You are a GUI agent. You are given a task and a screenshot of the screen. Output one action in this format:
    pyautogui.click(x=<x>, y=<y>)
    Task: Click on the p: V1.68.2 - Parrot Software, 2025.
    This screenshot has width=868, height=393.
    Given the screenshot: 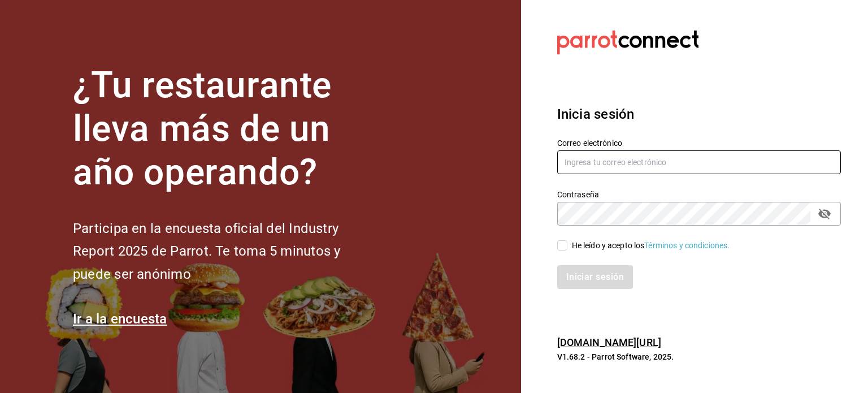 What is the action you would take?
    pyautogui.click(x=699, y=357)
    